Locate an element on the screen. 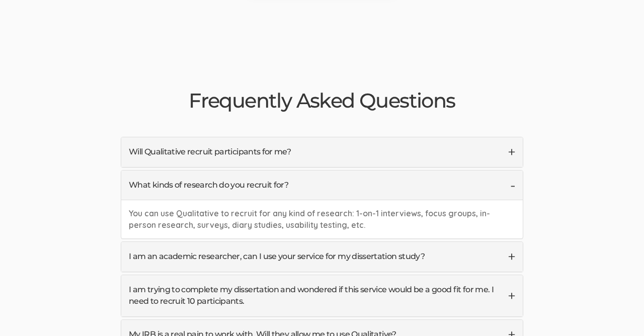  div: You can use Qualitative to recruit for any kind of research: 1-on-1 interviews, focus groups, in-... is located at coordinates (322, 219).